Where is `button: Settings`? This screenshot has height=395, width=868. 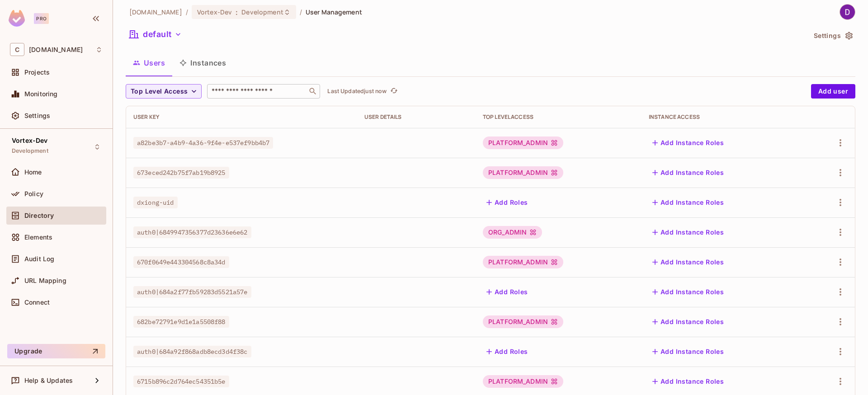 button: Settings is located at coordinates (833, 36).